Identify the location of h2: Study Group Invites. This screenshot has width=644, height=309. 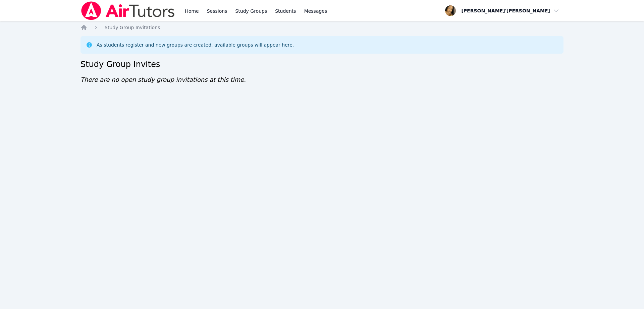
(322, 64).